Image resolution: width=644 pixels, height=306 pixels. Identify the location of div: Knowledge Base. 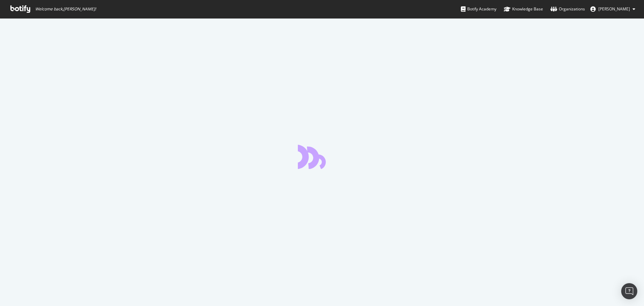
(523, 9).